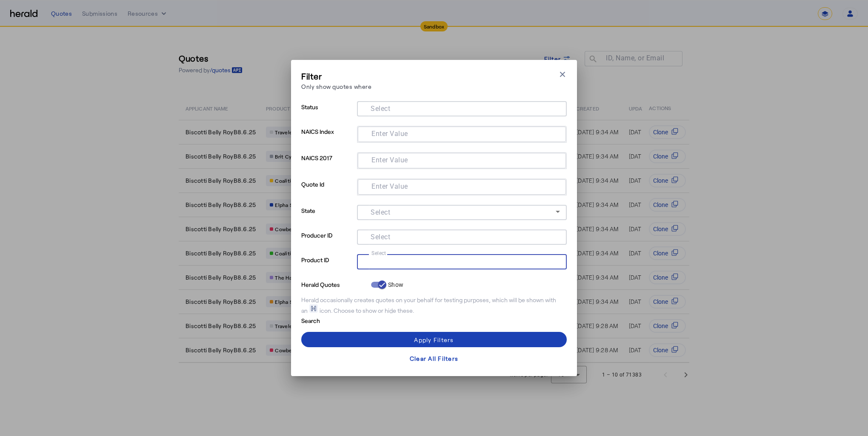  Describe the element at coordinates (434, 358) in the screenshot. I see `div: Clear All Filters` at that location.